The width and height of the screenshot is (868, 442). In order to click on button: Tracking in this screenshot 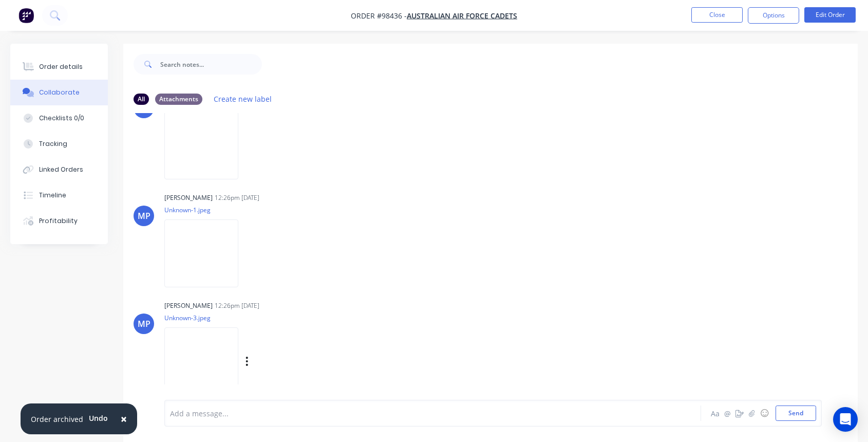, I will do `click(59, 144)`.